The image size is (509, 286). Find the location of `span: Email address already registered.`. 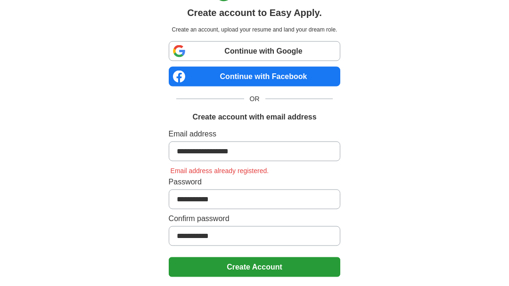

span: Email address already registered. is located at coordinates (219, 171).